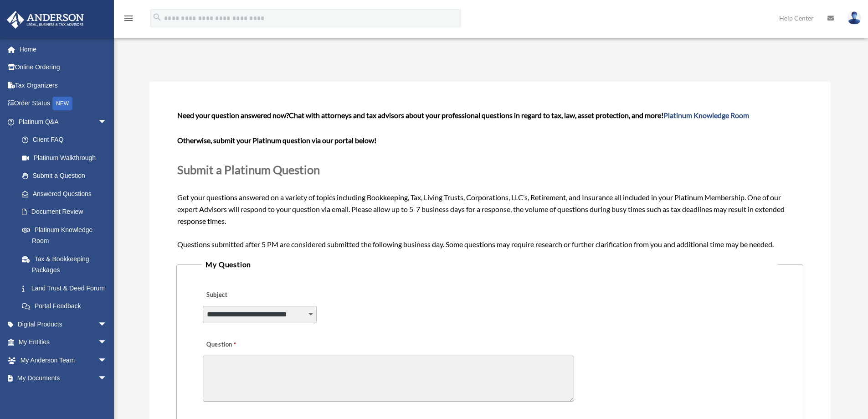  Describe the element at coordinates (63, 68) in the screenshot. I see `a: Online Ordering` at that location.